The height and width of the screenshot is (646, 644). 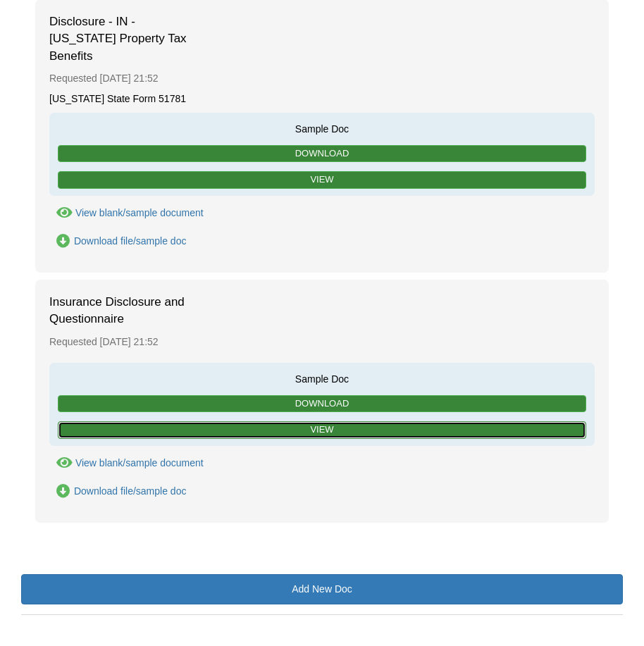 I want to click on a: Download Disclosure - IN - Indiana Property Tax Benefits, so click(x=118, y=241).